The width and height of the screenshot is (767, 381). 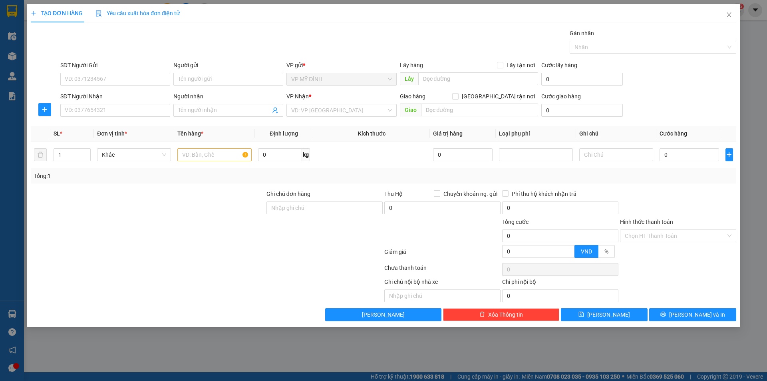 I want to click on input: 0, so click(x=463, y=155).